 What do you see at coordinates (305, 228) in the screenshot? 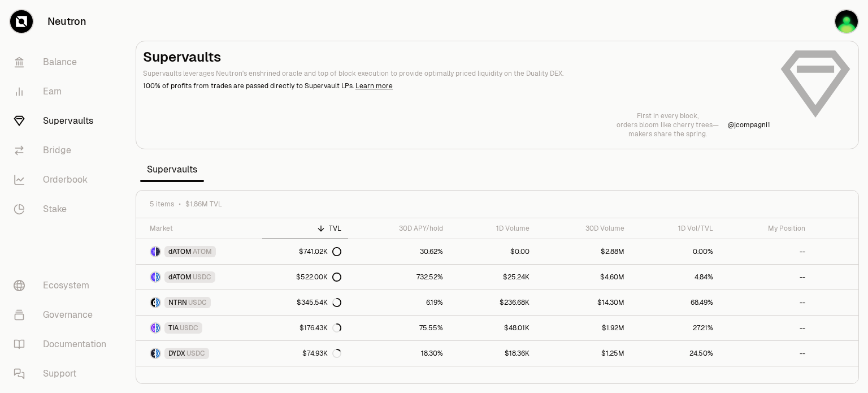
I see `div: TVL` at bounding box center [305, 228].